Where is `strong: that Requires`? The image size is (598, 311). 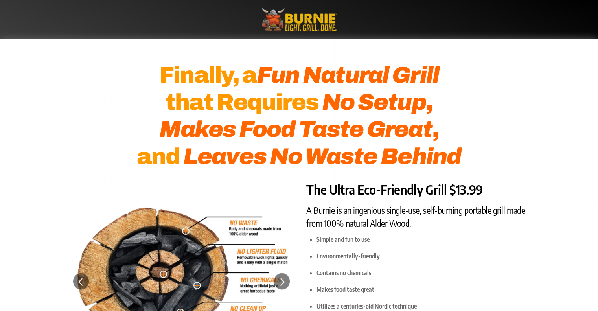
strong: that Requires is located at coordinates (242, 102).